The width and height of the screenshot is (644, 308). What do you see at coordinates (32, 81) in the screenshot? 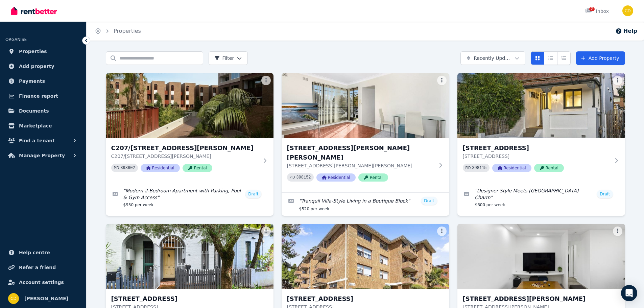
I see `span: Payments` at bounding box center [32, 81].